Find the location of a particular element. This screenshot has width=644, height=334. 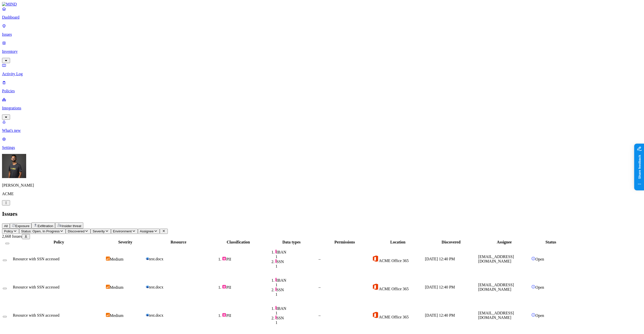

p: Settings is located at coordinates (322, 148).